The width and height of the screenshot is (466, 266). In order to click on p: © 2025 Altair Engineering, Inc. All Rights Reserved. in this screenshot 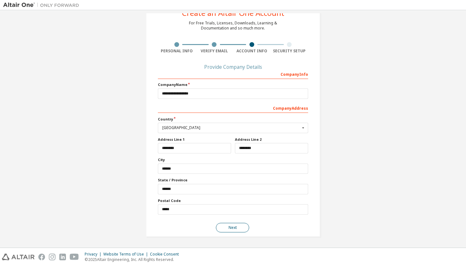, I will do `click(133, 259)`.